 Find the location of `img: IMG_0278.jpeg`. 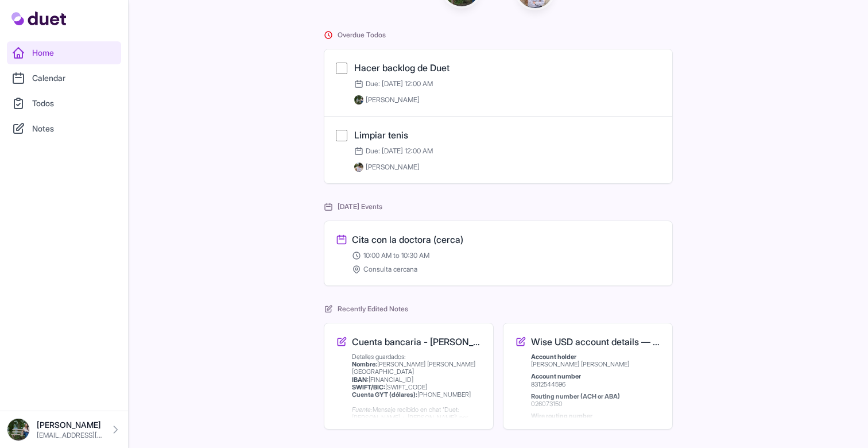

img: IMG_0278.jpeg is located at coordinates (359, 167).